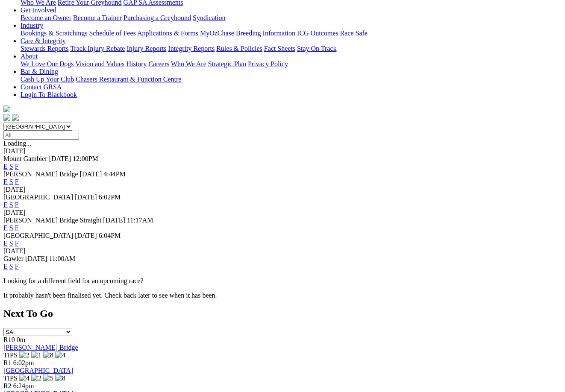 The image size is (565, 392). Describe the element at coordinates (112, 33) in the screenshot. I see `a: Schedule of Fees` at that location.